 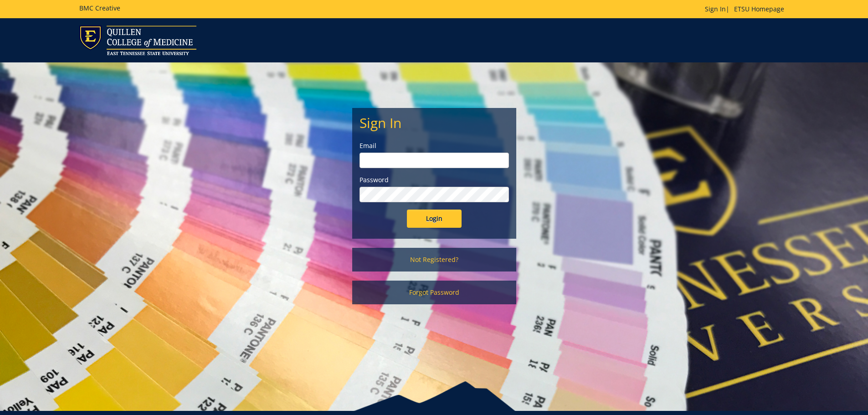 I want to click on img: ETSU logo, so click(x=137, y=40).